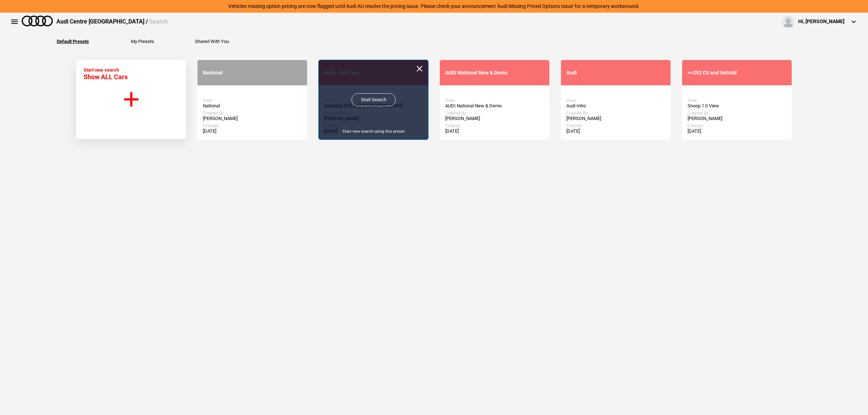 The width and height of the screenshot is (868, 415). What do you see at coordinates (131, 99) in the screenshot?
I see `button: Start new search Show ALL Cars` at bounding box center [131, 99].